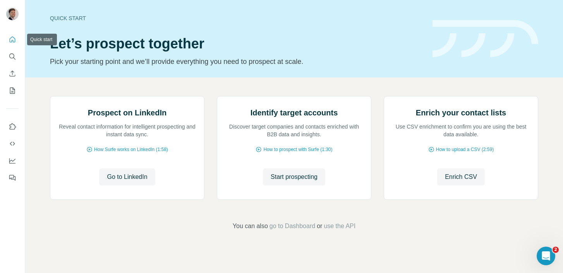  What do you see at coordinates (12, 14) in the screenshot?
I see `img: Avatar` at bounding box center [12, 14].